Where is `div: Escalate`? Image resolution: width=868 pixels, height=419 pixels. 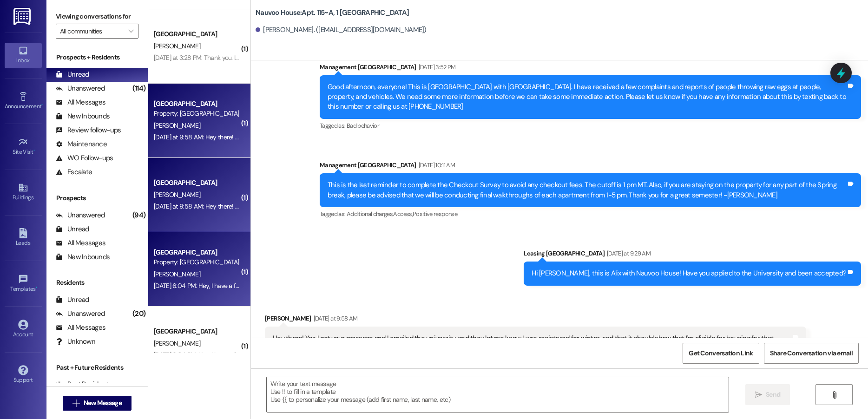
div: Escalate is located at coordinates (74, 172).